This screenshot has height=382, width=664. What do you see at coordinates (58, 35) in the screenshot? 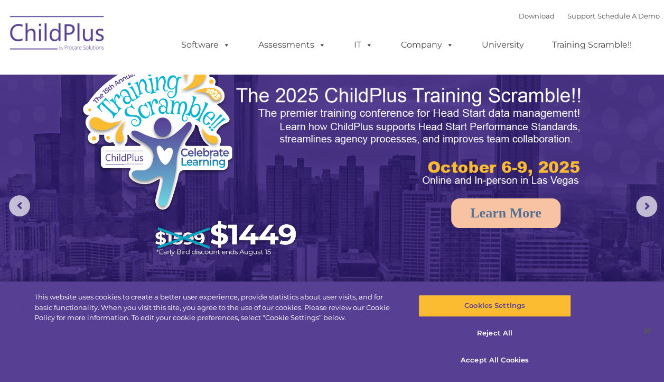
I see `img: ChildPlus by Procare Solutions` at bounding box center [58, 35].